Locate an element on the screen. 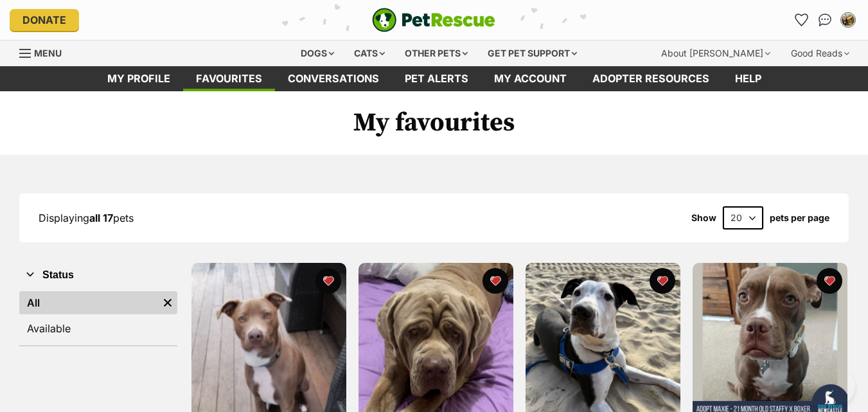  a: All is located at coordinates (89, 302).